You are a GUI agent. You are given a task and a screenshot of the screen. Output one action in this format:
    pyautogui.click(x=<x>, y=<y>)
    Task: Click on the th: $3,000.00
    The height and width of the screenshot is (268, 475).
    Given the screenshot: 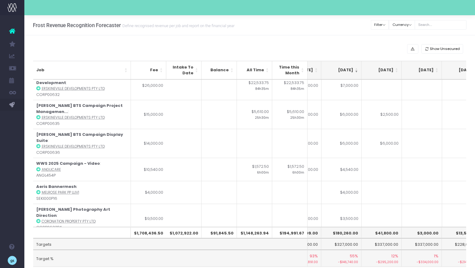 What is the action you would take?
    pyautogui.click(x=422, y=233)
    